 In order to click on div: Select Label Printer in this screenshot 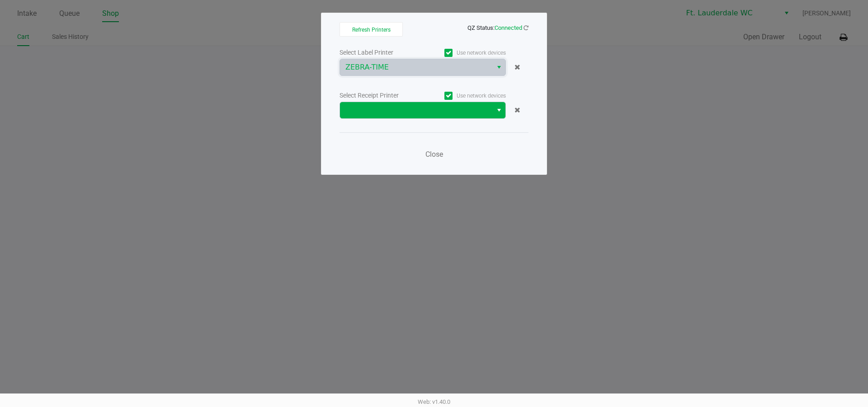, I will do `click(382, 52)`.